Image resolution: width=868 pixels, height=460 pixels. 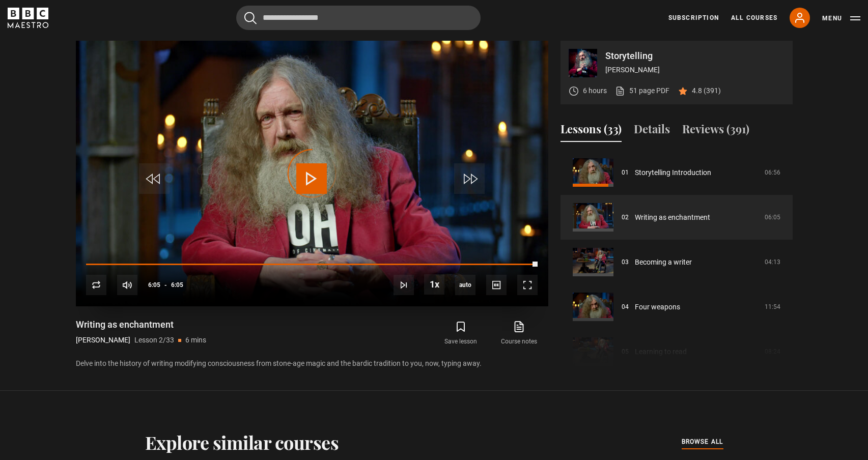 I want to click on a: All Courses, so click(x=753, y=18).